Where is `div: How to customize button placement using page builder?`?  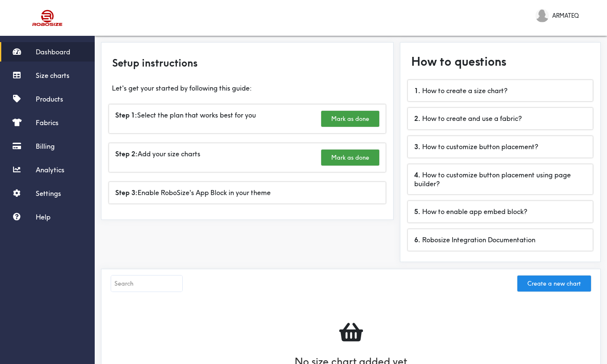 div: How to customize button placement using page builder? is located at coordinates (500, 180).